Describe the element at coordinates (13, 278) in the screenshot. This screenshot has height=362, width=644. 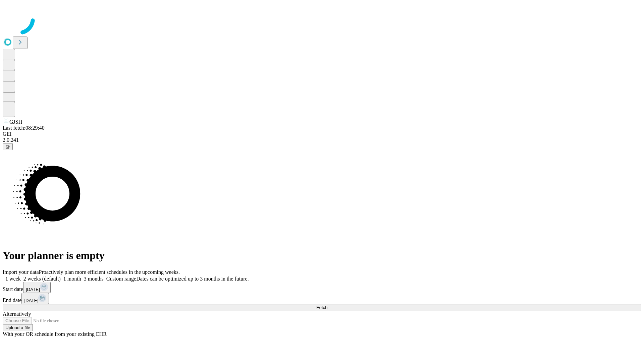
I see `span: 1 week` at that location.